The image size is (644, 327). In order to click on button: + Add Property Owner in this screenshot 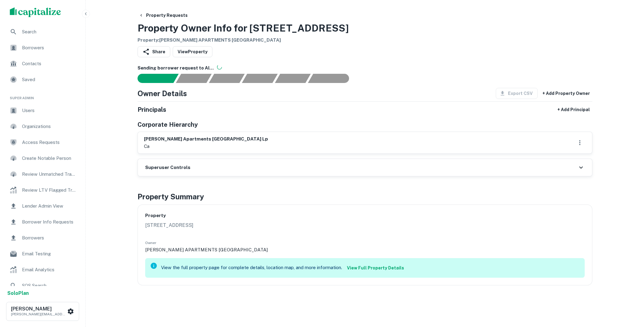, I will do `click(566, 94)`.